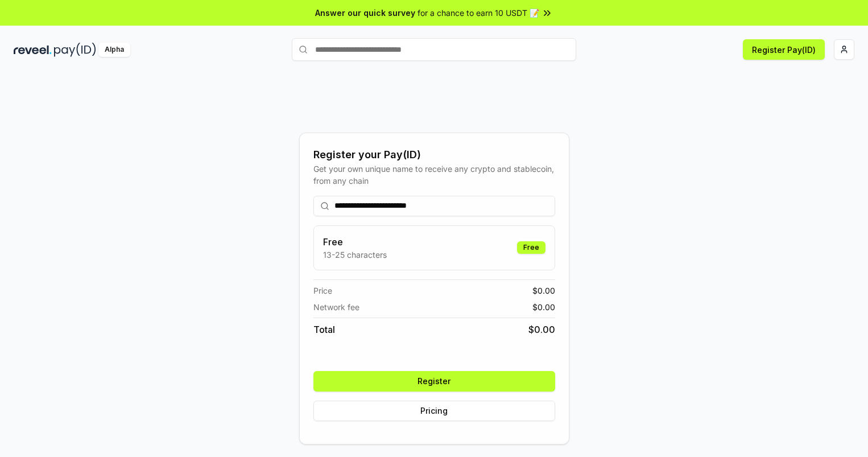  What do you see at coordinates (365, 13) in the screenshot?
I see `span: Answer our quick survey` at bounding box center [365, 13].